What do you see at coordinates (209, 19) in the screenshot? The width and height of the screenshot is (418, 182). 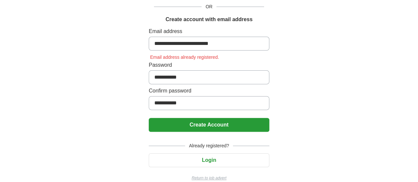 I see `h1: Create account with email address` at bounding box center [209, 19].